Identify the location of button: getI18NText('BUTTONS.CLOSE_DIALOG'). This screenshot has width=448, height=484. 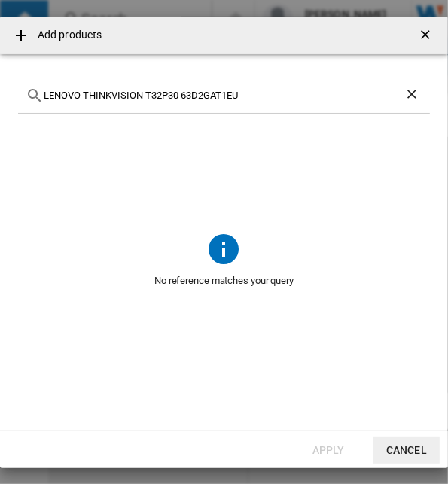
(427, 35).